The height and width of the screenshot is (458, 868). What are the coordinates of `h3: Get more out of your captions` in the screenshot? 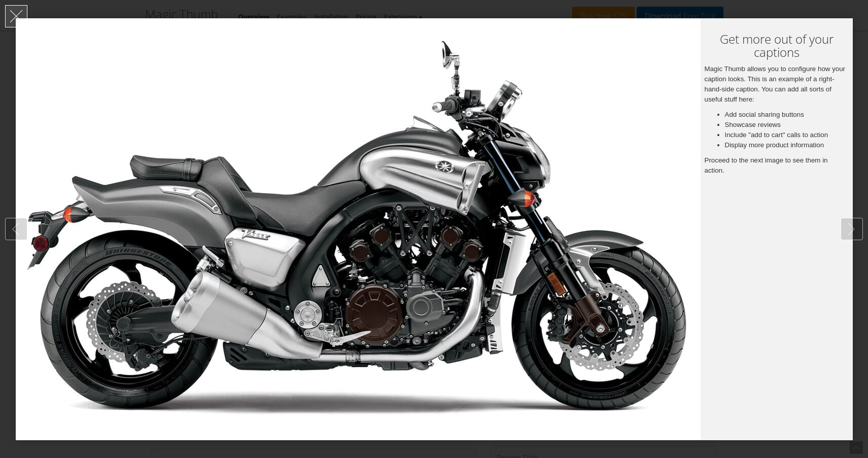 It's located at (777, 46).